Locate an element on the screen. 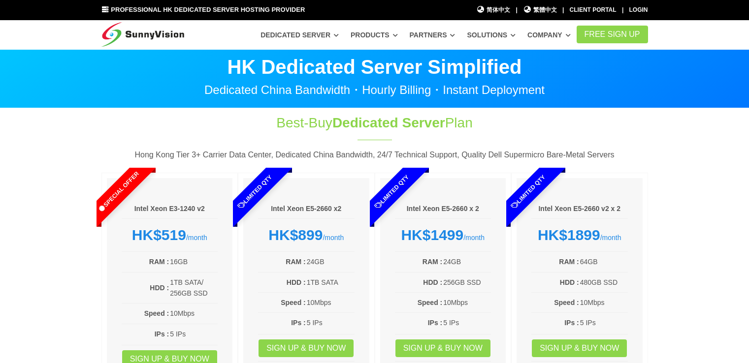 The image size is (749, 363). a: FREE Sign Up is located at coordinates (612, 34).